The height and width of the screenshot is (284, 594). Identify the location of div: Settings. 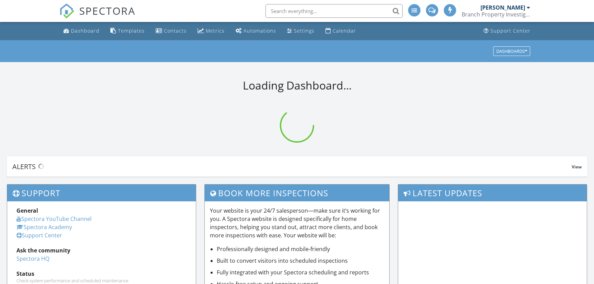
(304, 30).